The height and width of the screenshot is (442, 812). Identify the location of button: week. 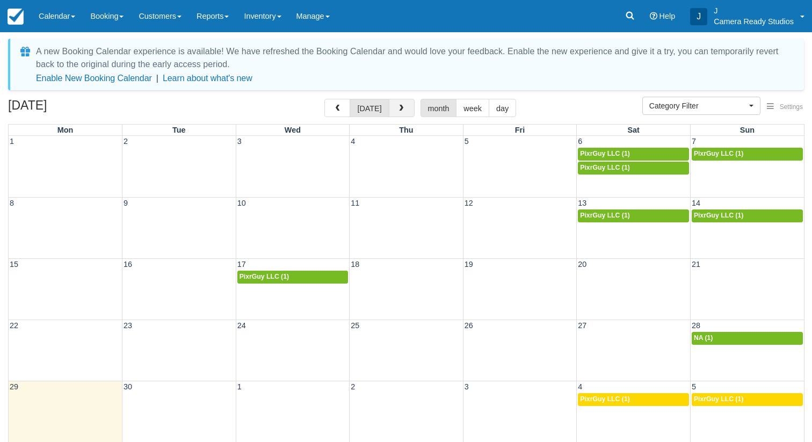
(473, 108).